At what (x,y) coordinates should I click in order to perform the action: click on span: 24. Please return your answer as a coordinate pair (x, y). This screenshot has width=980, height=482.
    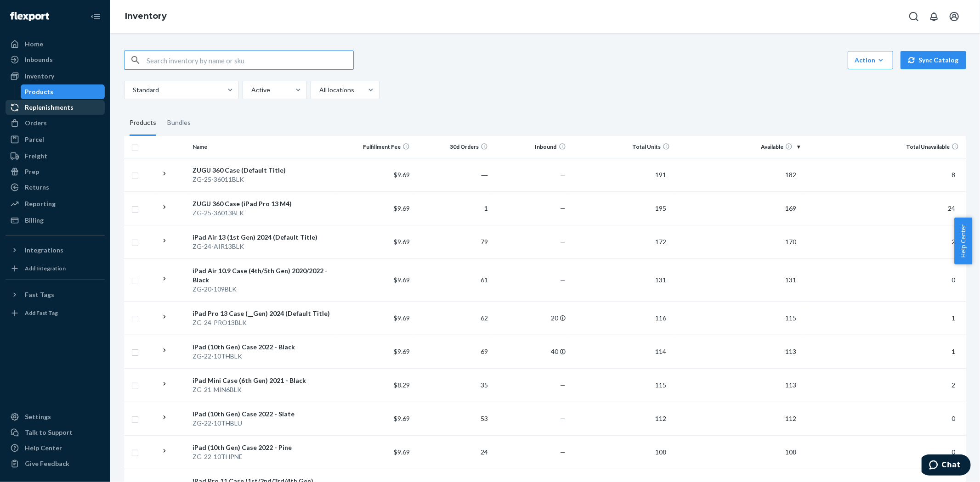
    Looking at the image, I should click on (951, 208).